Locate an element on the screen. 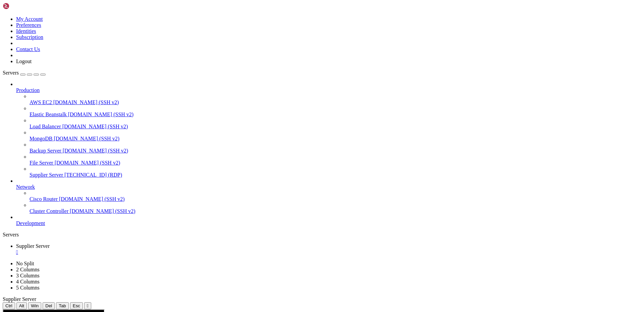 The image size is (644, 312). a: Identities is located at coordinates (26, 31).